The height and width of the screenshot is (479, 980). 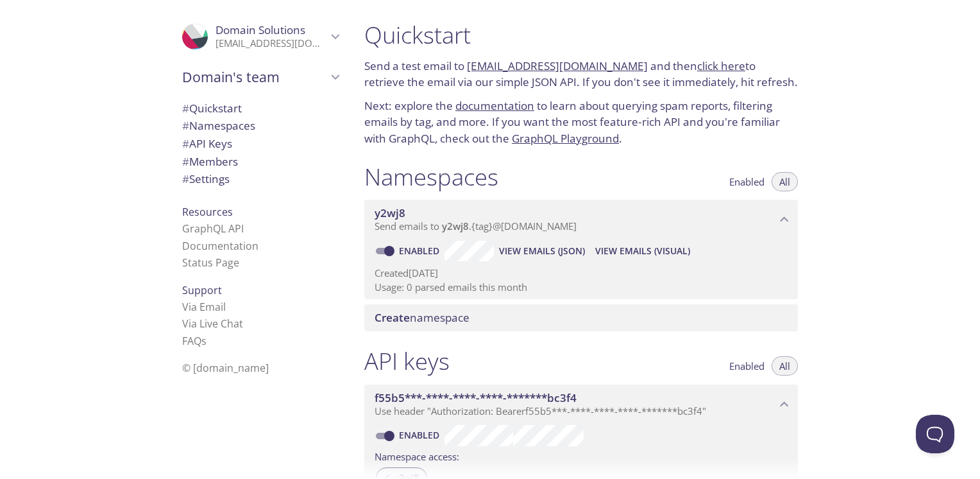 I want to click on span: Settings, so click(x=206, y=178).